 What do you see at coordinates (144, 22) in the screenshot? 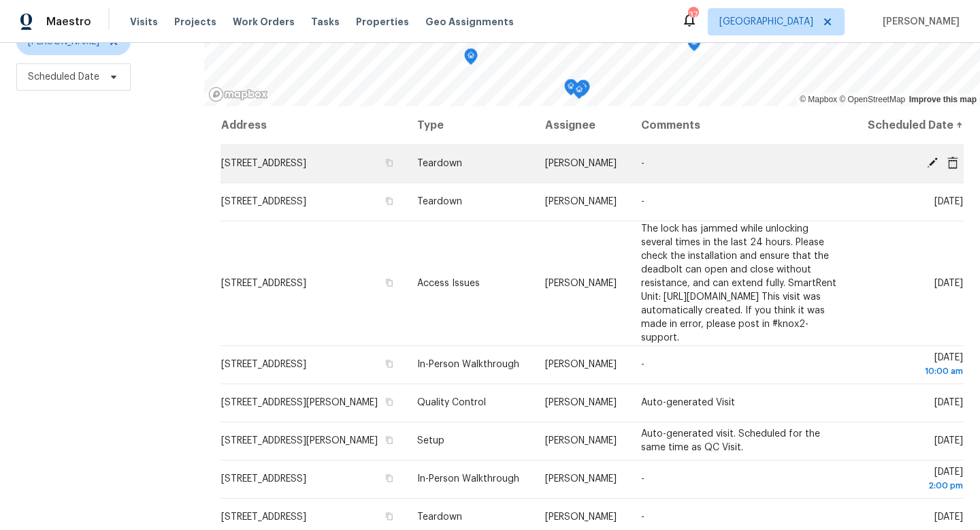
I see `span: Visits` at bounding box center [144, 22].